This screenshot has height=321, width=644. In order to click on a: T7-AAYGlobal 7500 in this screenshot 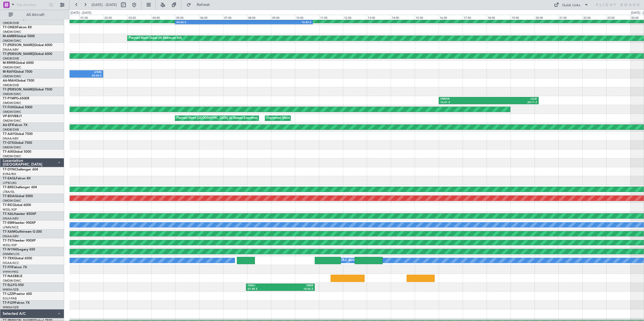, I will do `click(18, 134)`.